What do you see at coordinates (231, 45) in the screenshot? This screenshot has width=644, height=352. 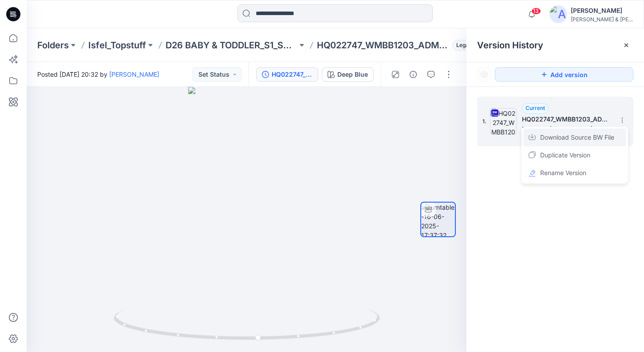 I see `p: D26 BABY & TODDLER_S1_SPR 26` at bounding box center [231, 45].